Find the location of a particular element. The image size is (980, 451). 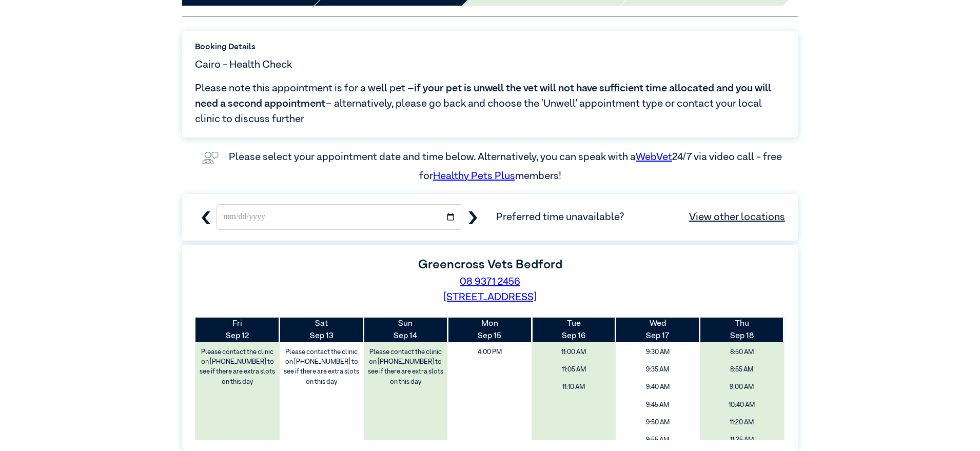

img: vet is located at coordinates (211, 158).